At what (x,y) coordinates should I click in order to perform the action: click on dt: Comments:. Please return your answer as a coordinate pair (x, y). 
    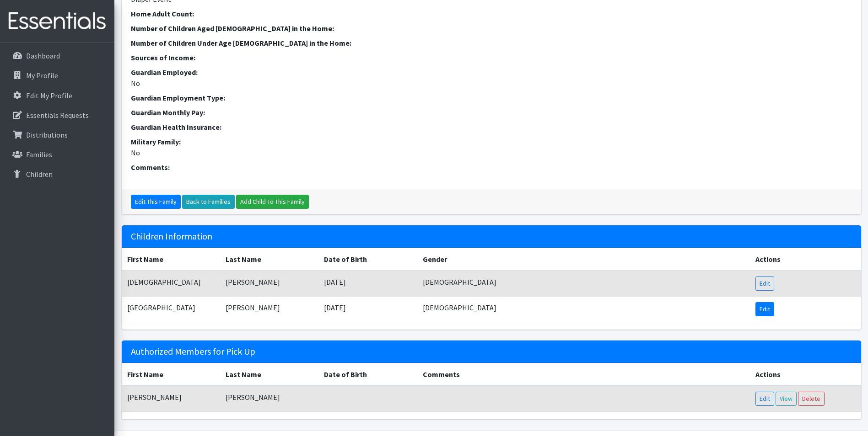
    Looking at the image, I should click on (492, 168).